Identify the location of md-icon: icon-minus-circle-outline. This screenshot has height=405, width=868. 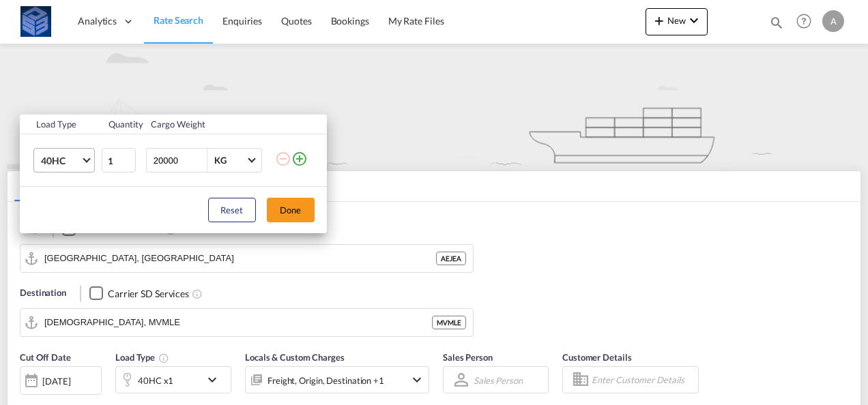
(283, 159).